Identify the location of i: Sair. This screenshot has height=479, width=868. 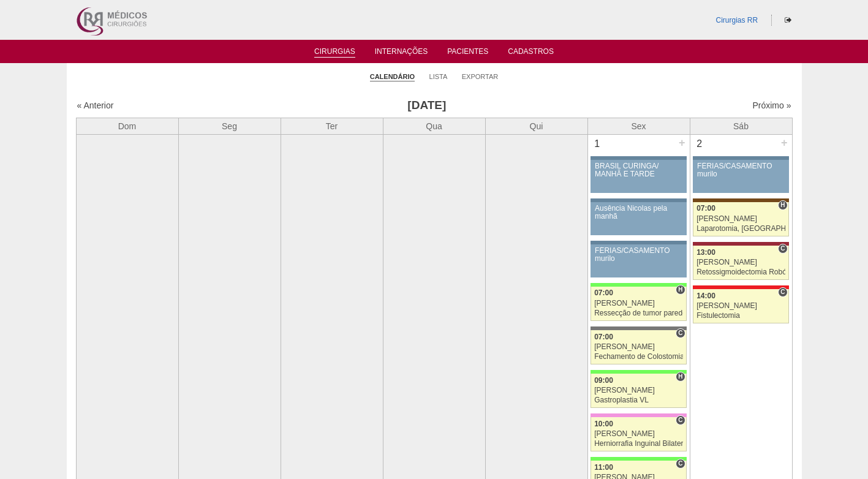
(788, 21).